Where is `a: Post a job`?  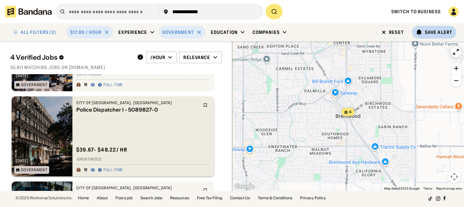
a: Post a job is located at coordinates (124, 198).